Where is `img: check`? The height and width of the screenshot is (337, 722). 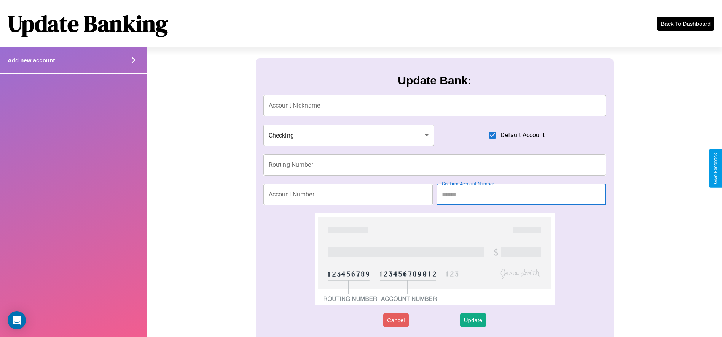
img: check is located at coordinates (434, 259).